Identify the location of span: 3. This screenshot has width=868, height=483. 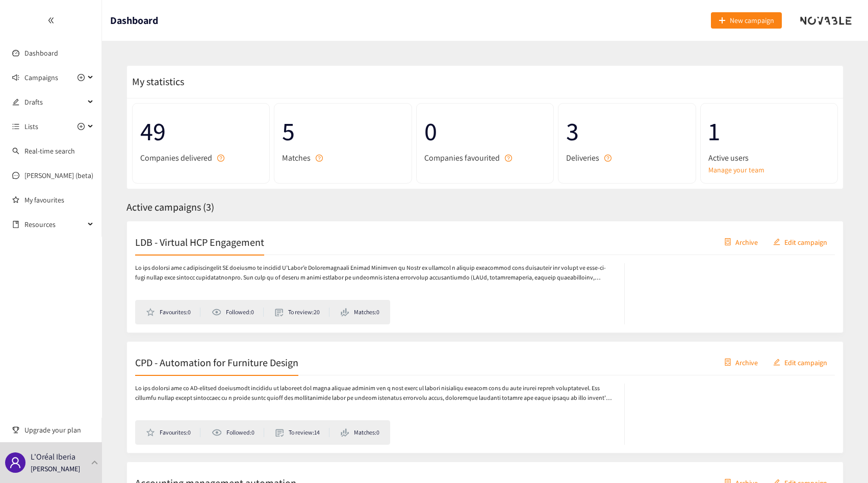
(627, 131).